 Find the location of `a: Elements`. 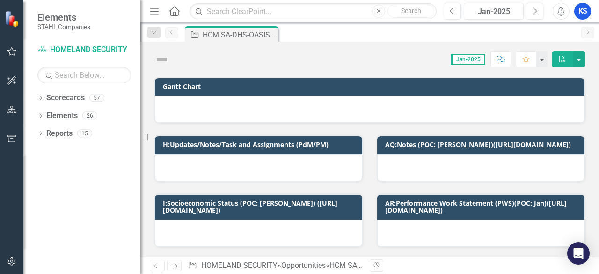

a: Elements is located at coordinates (62, 116).